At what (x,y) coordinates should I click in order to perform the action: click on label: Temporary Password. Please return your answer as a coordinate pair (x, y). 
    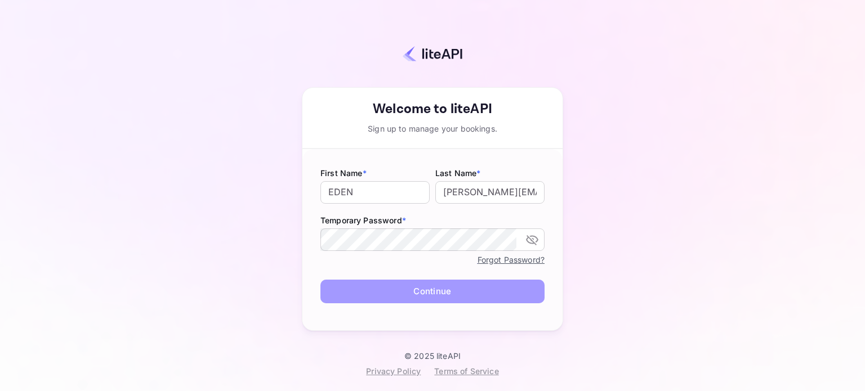
    Looking at the image, I should click on (432, 220).